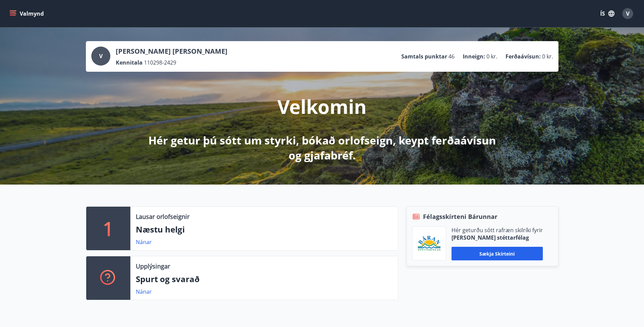 Image resolution: width=644 pixels, height=327 pixels. What do you see at coordinates (429, 243) in the screenshot?
I see `img: Bz2lGXKH3FXEIQKvoQ8VL0Fr0uCiWgfgA3I6fSs8.png` at bounding box center [429, 243].